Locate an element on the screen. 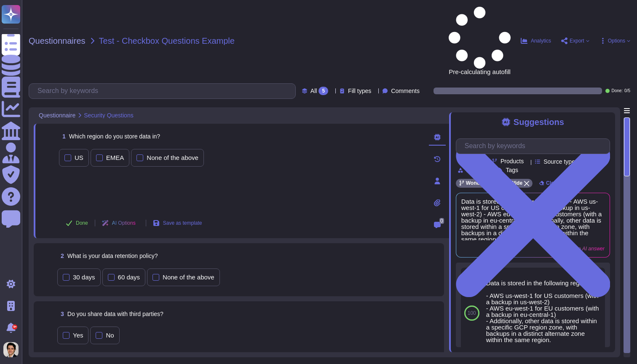 The image size is (637, 364). span: What is your data retention policy? is located at coordinates (113, 256).